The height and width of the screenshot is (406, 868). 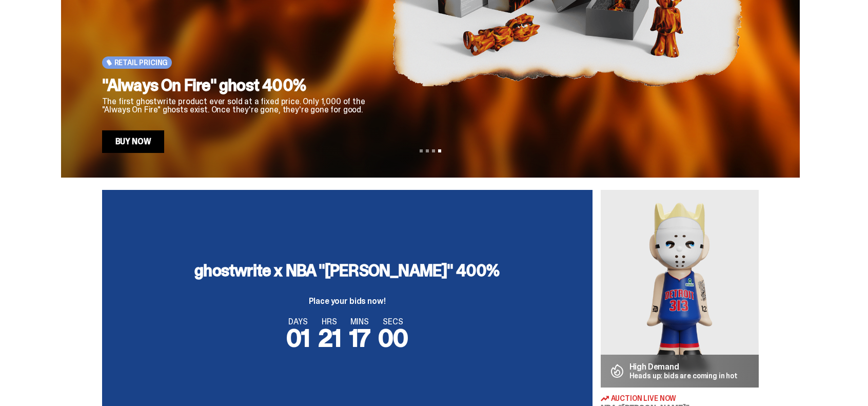 What do you see at coordinates (239, 106) in the screenshot?
I see `p: The first ghostwrite product ever sold at a fixed price. Only 1,000 of the "Always On Fire" ghost...` at bounding box center [239, 106].